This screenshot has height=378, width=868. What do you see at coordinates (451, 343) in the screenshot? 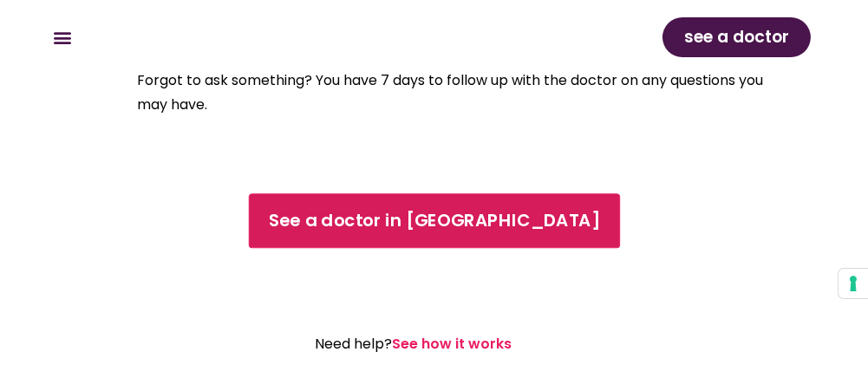
I see `a: See how it works` at bounding box center [451, 343].